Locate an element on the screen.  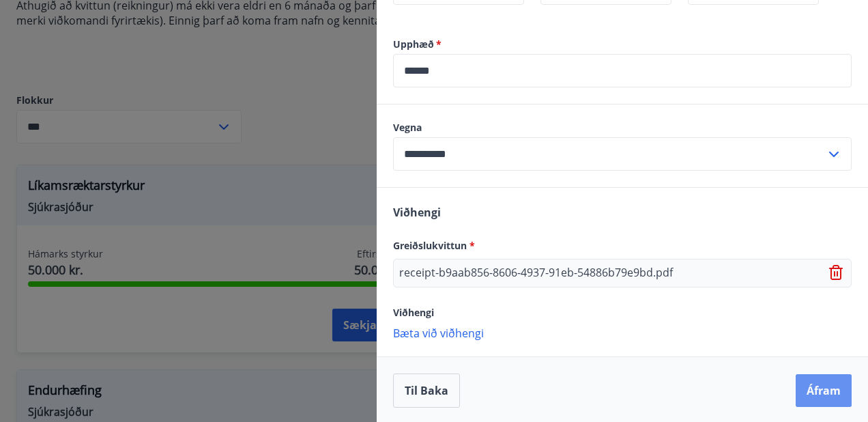
button: Til baka is located at coordinates (427, 390).